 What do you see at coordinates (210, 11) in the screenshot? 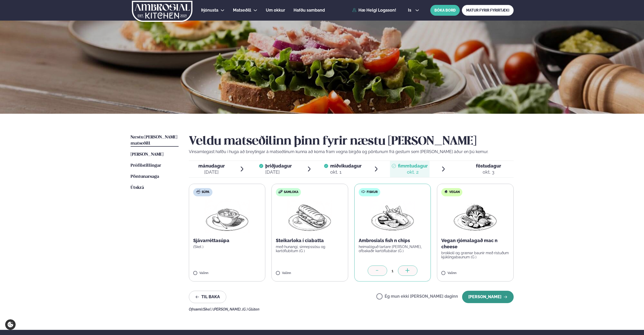
I see `a: Þjónusta` at bounding box center [210, 11].